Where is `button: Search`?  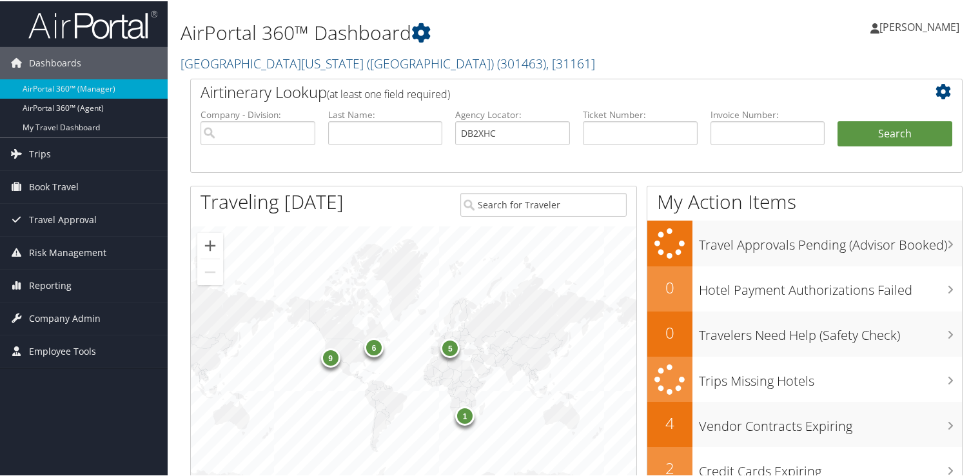
button: Search is located at coordinates (895, 133).